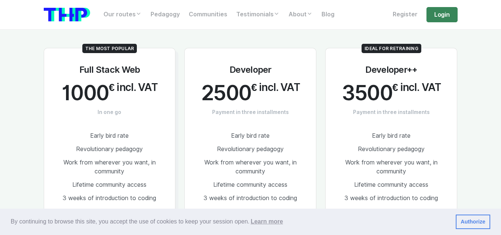 The height and width of the screenshot is (235, 501). What do you see at coordinates (110, 69) in the screenshot?
I see `font: Full Stack Web` at bounding box center [110, 69].